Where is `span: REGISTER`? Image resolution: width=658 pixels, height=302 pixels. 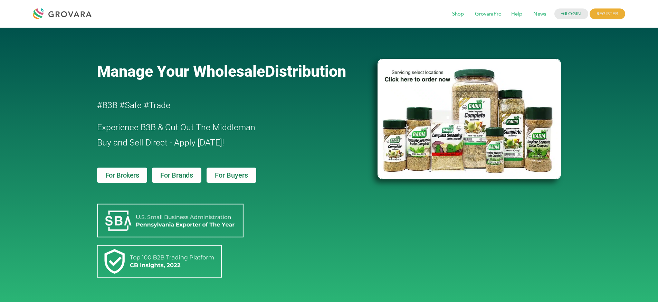
span: REGISTER is located at coordinates (607, 14).